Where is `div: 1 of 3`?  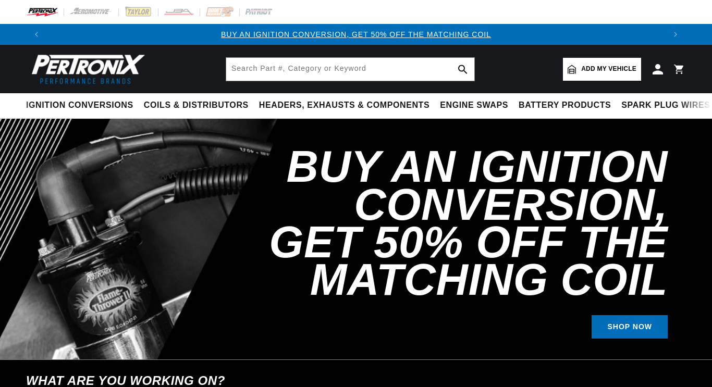 div: 1 of 3 is located at coordinates (356, 34).